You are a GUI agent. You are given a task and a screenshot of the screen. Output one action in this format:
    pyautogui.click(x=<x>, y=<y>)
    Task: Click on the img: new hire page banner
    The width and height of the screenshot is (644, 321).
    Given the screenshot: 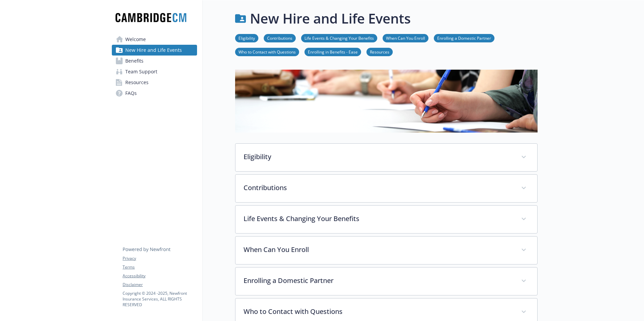 What is the action you would take?
    pyautogui.click(x=386, y=101)
    